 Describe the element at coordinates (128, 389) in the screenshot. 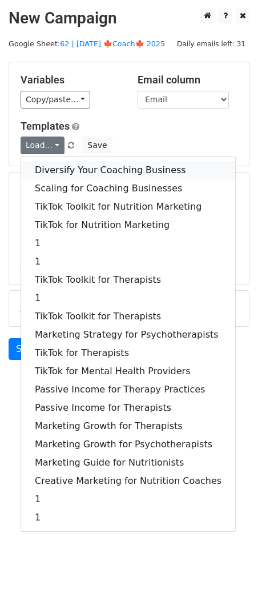

I see `a: Passive Income for Therapy Practices` at that location.